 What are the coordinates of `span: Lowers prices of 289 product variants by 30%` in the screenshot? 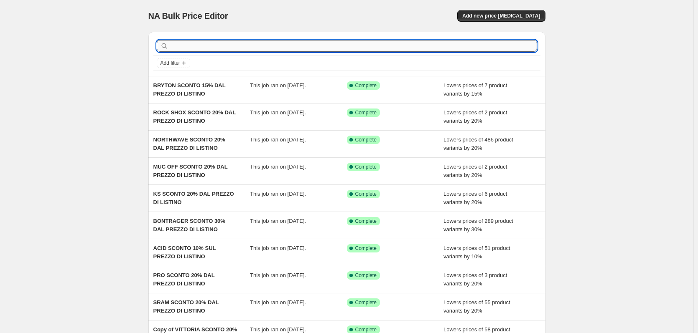 It's located at (478, 225).